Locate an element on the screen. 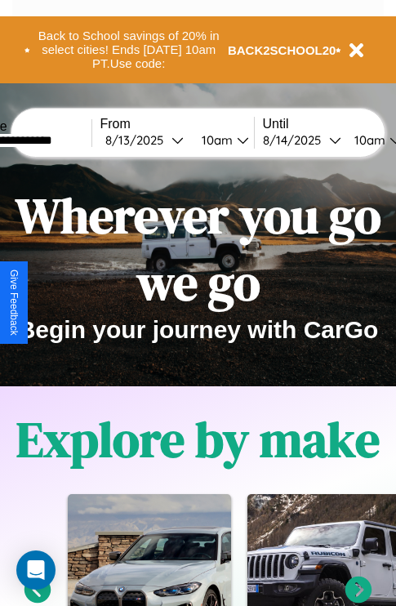  div: Open Intercom Messenger is located at coordinates (36, 570).